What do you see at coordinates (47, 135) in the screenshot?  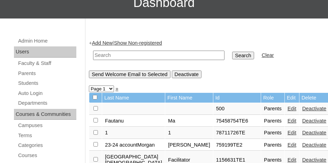 I see `a: Terms` at bounding box center [47, 135].